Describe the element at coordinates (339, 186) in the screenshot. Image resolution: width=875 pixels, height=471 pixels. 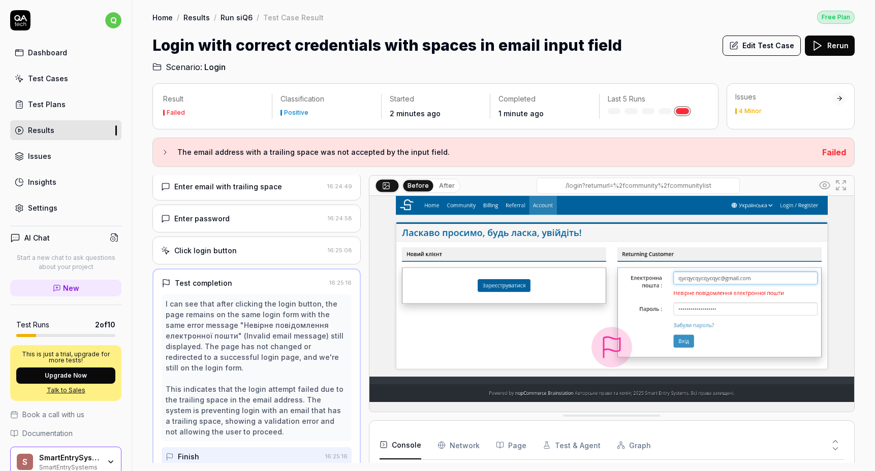
I see `time: 16:24:49` at that location.